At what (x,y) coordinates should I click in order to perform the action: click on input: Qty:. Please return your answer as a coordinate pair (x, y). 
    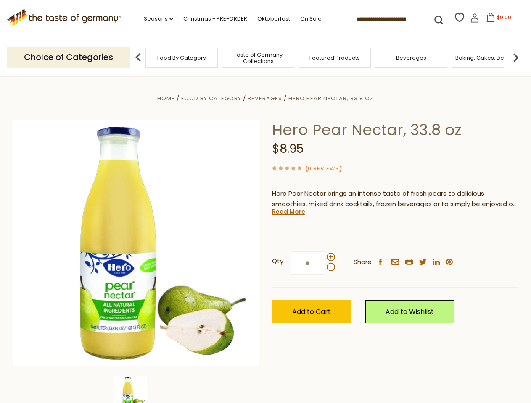
    Looking at the image, I should click on (308, 263).